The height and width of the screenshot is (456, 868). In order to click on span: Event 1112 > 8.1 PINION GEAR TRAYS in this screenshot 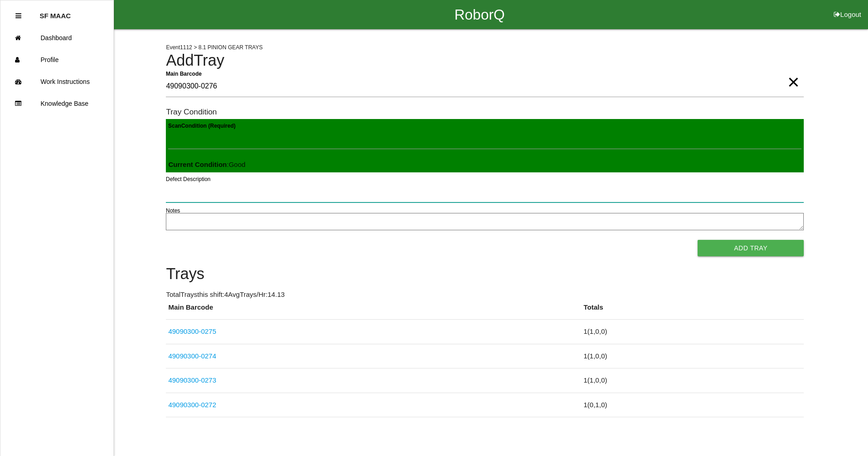, I will do `click(214, 48)`.